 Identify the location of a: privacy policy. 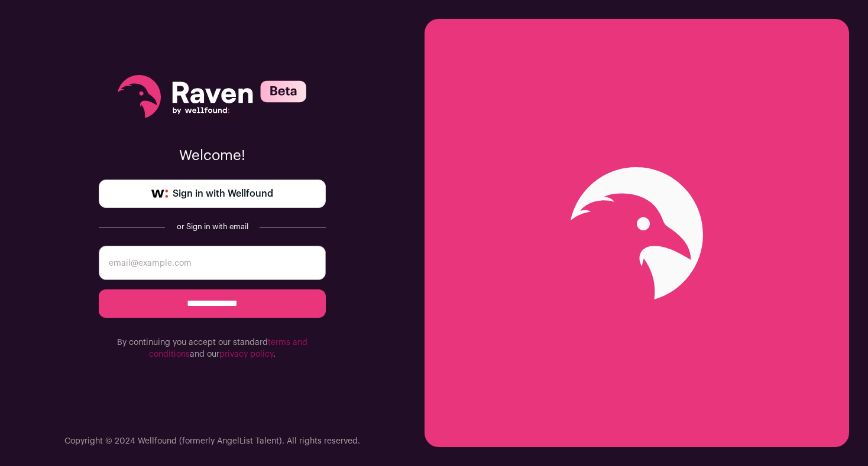
(246, 354).